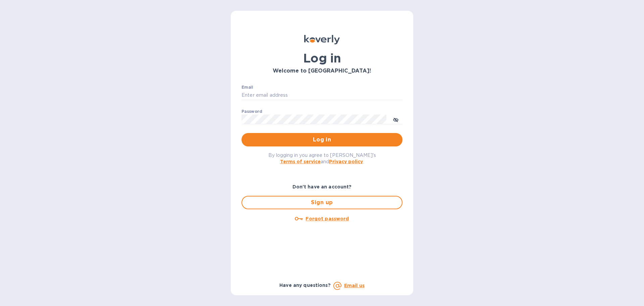 Image resolution: width=644 pixels, height=306 pixels. I want to click on img: Koverly, so click(322, 40).